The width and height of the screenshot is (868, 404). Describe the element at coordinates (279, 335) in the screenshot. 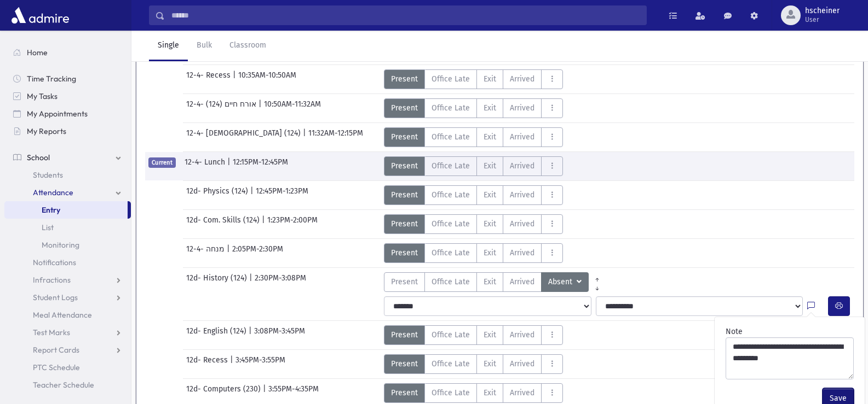

I see `span: 3:08PM-3:45PM` at that location.